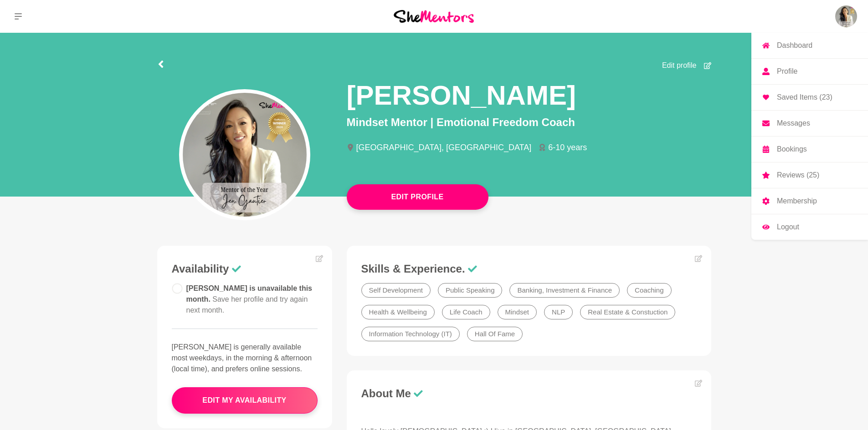 The height and width of the screenshot is (430, 868). Describe the element at coordinates (810, 71) in the screenshot. I see `a: Profile` at that location.